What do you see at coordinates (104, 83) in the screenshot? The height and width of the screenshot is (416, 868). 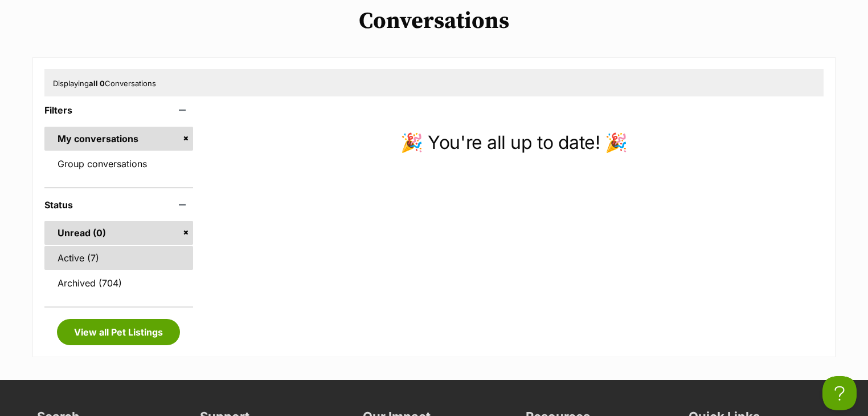 I see `span: Displaying Conversations` at bounding box center [104, 83].